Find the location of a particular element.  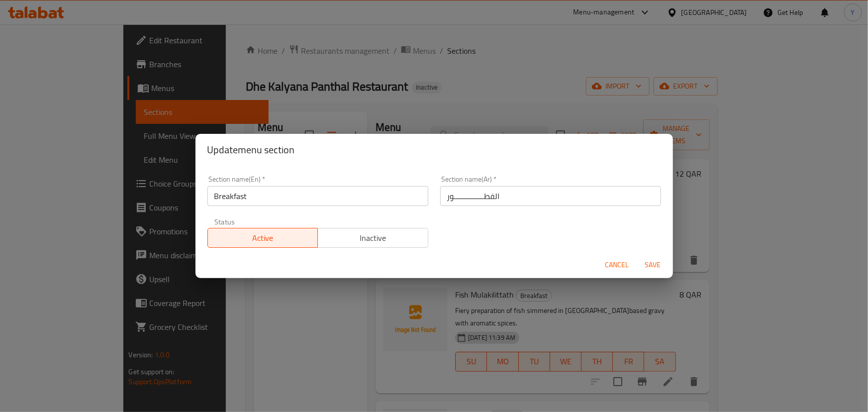

span: Inactive is located at coordinates (373, 238).